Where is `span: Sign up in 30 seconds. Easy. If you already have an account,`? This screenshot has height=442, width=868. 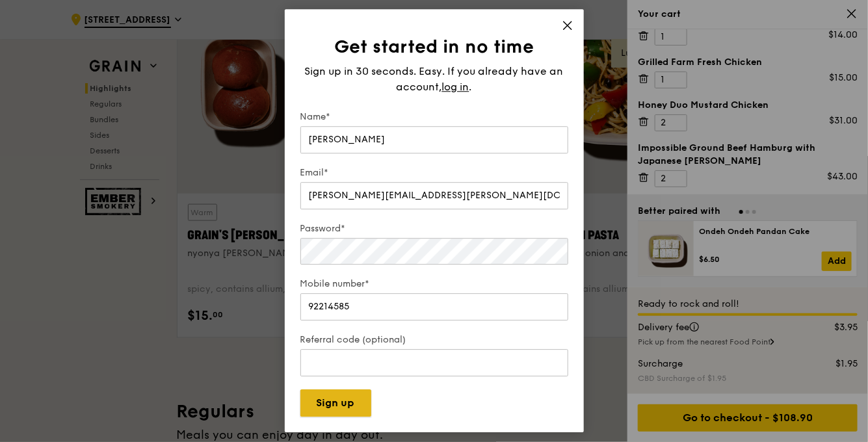
span: Sign up in 30 seconds. Easy. If you already have an account, is located at coordinates (434, 79).